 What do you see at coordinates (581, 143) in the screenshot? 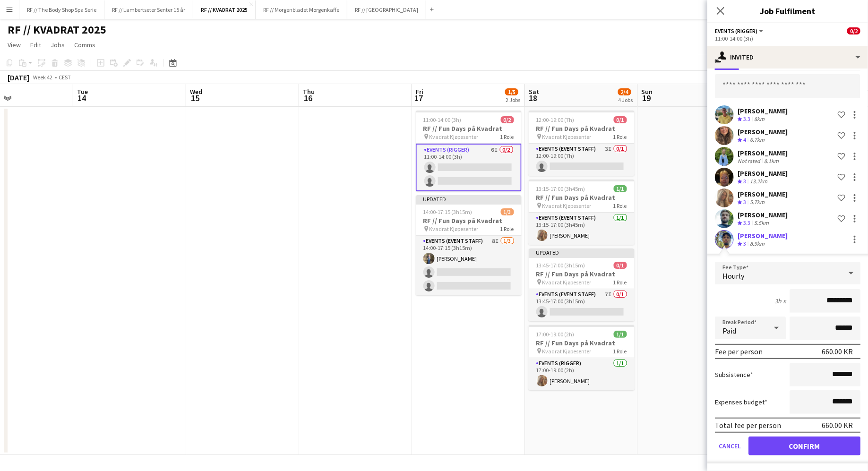
I see `app-job-card: 12:00-19:00 (7h)0/1RF // Fun Days på Kvadrat Kvadrat Kjøpesenter1 RoleEvents (Event Staff)3I0/112...` at bounding box center [581, 143].